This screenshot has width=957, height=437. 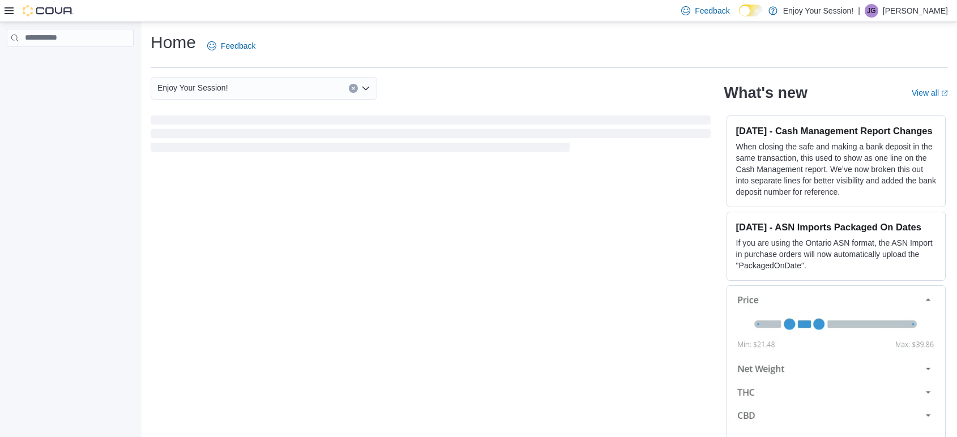 I want to click on img: Cova, so click(x=48, y=11).